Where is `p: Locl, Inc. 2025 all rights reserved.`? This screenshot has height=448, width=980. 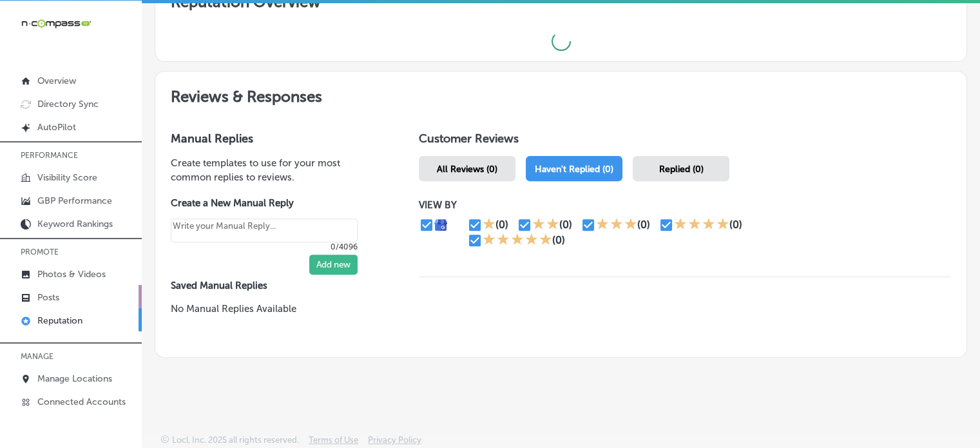
p: Locl, Inc. 2025 all rights reserved. is located at coordinates (235, 439).